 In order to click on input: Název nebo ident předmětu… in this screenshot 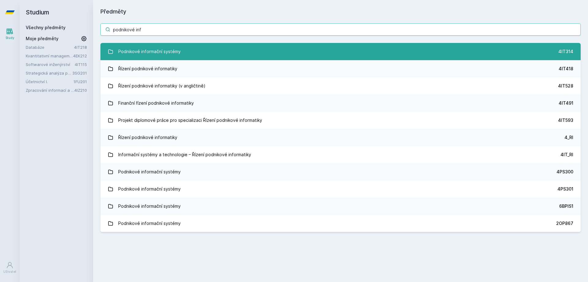, I will do `click(341, 29)`.